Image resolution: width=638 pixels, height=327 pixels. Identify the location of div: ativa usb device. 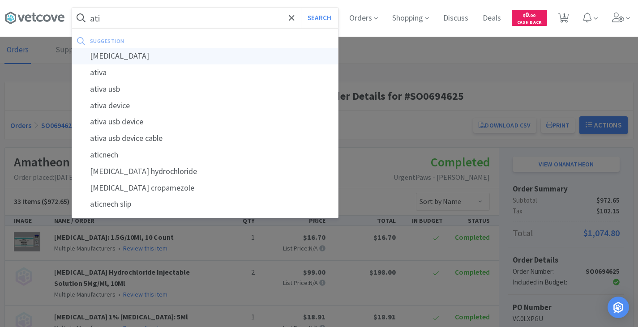
(205, 122).